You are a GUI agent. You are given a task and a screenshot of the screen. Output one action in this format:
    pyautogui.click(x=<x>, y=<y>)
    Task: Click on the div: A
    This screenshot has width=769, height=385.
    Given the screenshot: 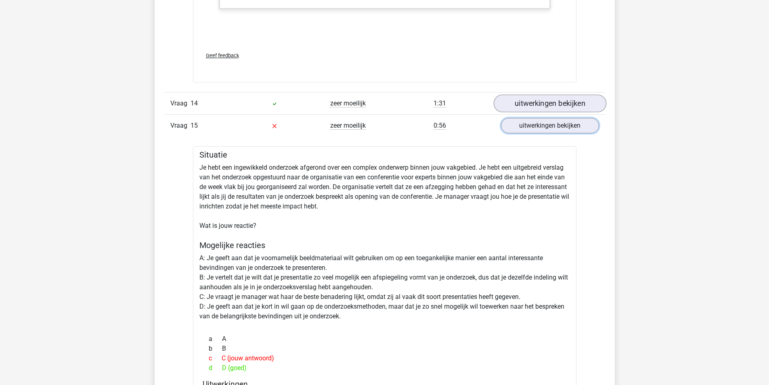 What is the action you would take?
    pyautogui.click(x=385, y=339)
    